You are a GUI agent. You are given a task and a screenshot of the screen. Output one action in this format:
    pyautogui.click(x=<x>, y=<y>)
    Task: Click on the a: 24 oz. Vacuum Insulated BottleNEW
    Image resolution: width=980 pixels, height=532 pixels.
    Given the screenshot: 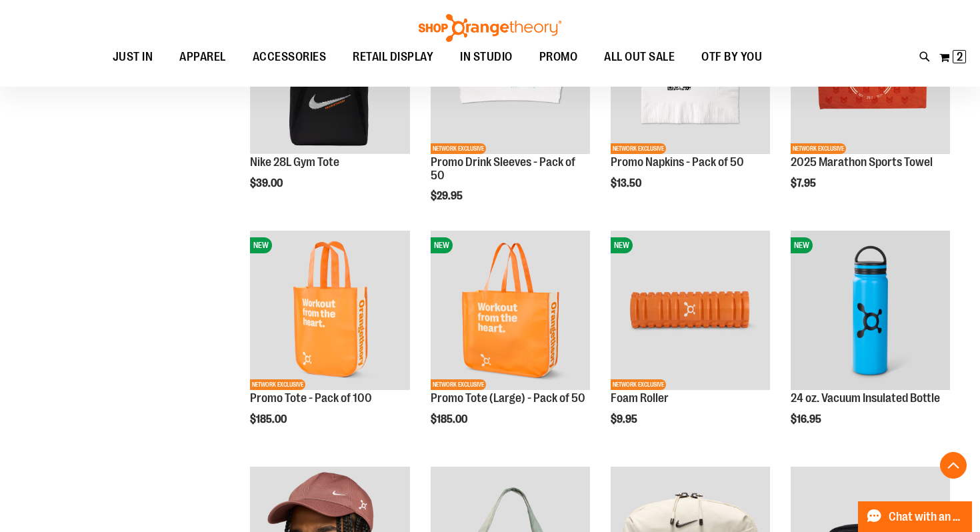 What is the action you would take?
    pyautogui.click(x=870, y=311)
    